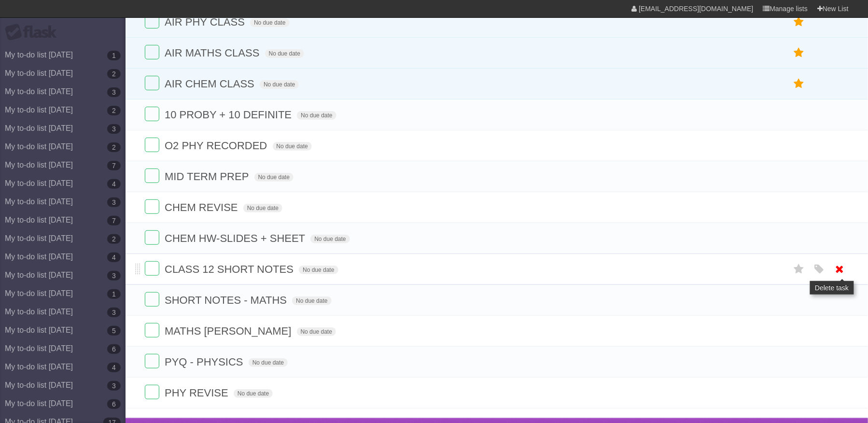 The height and width of the screenshot is (423, 868). Describe the element at coordinates (206, 22) in the screenshot. I see `span: AIR PHY CLASS` at that location.